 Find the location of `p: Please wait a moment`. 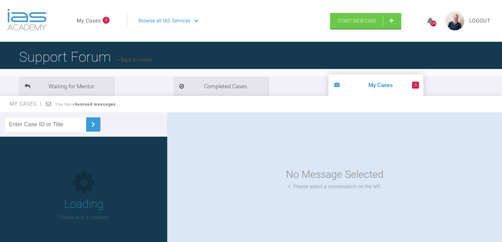

p: Please wait a moment is located at coordinates (84, 218).